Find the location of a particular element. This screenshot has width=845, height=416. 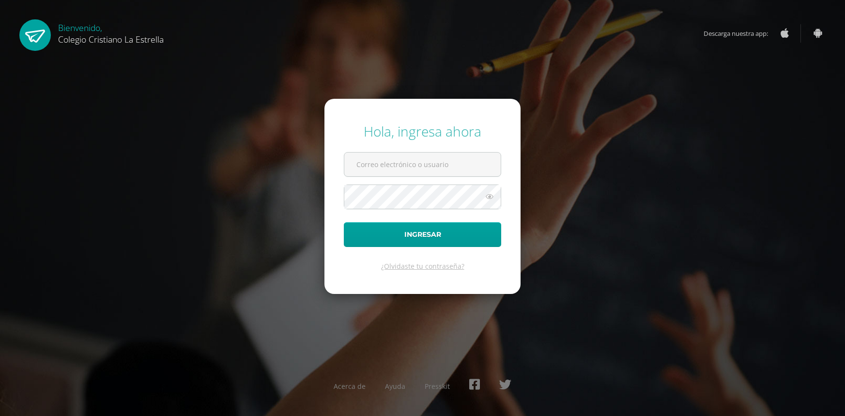

a: ¿Olvidaste tu contraseña? is located at coordinates (423, 266).